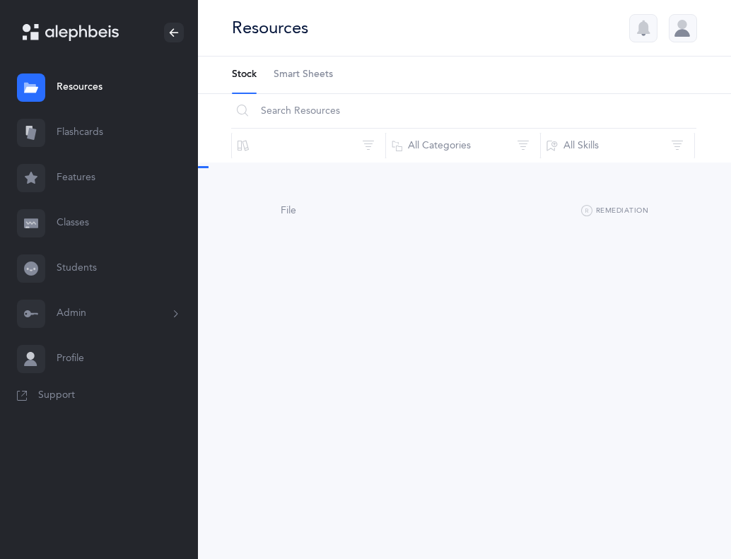  Describe the element at coordinates (303, 75) in the screenshot. I see `span: Smart Sheets` at that location.